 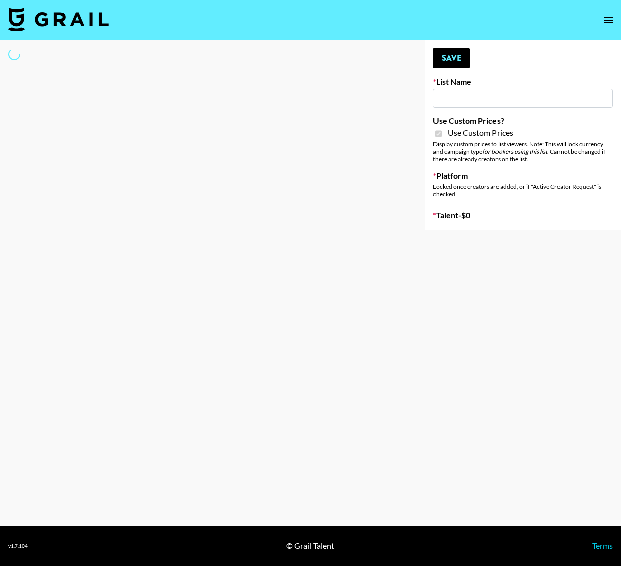 I want to click on label: Use Custom Prices?, so click(x=522, y=121).